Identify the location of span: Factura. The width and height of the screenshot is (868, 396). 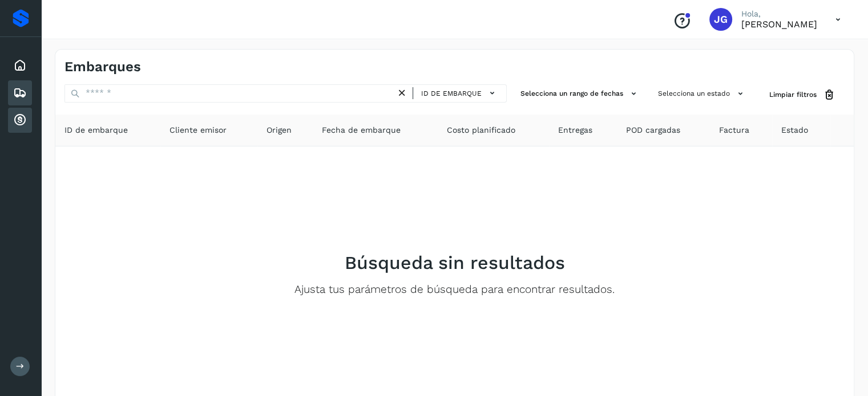
(734, 130).